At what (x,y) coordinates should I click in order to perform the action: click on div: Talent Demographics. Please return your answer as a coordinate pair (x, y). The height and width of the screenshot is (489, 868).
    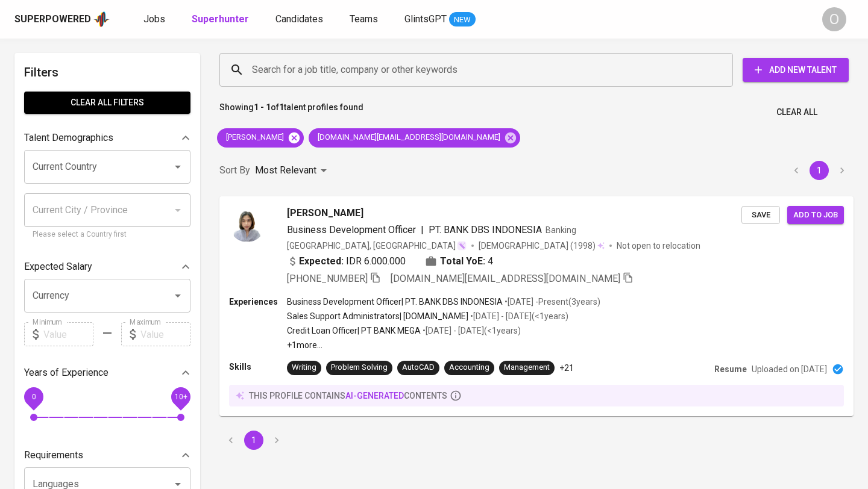
    Looking at the image, I should click on (107, 138).